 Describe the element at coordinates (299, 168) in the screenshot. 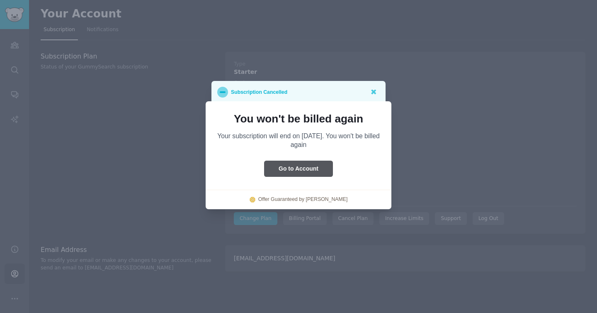

I see `button: Go to Account` at that location.